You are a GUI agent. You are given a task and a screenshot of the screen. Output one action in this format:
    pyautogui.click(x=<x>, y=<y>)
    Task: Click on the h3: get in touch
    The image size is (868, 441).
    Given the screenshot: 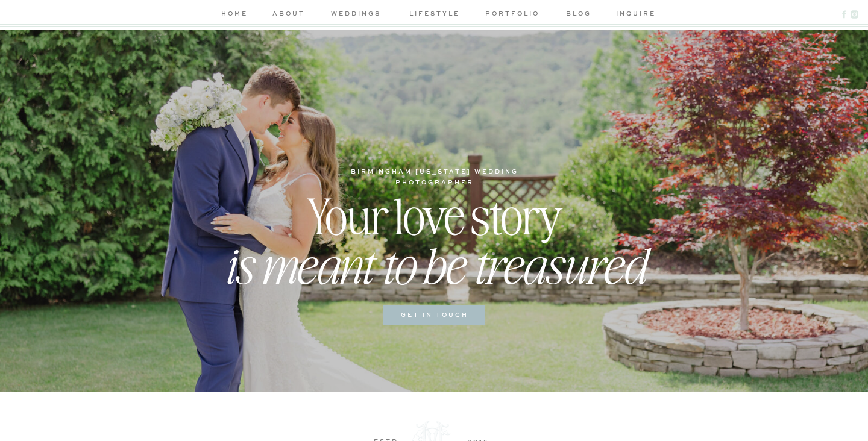 What is the action you would take?
    pyautogui.click(x=434, y=315)
    